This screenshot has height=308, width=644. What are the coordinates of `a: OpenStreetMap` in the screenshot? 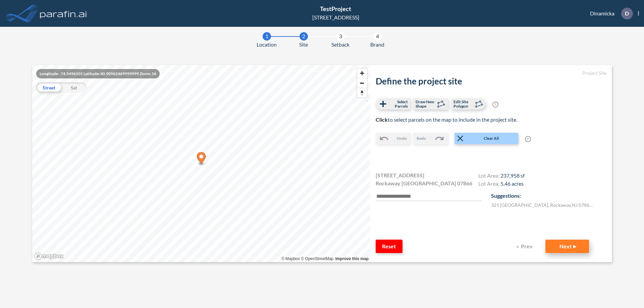 It's located at (317, 259).